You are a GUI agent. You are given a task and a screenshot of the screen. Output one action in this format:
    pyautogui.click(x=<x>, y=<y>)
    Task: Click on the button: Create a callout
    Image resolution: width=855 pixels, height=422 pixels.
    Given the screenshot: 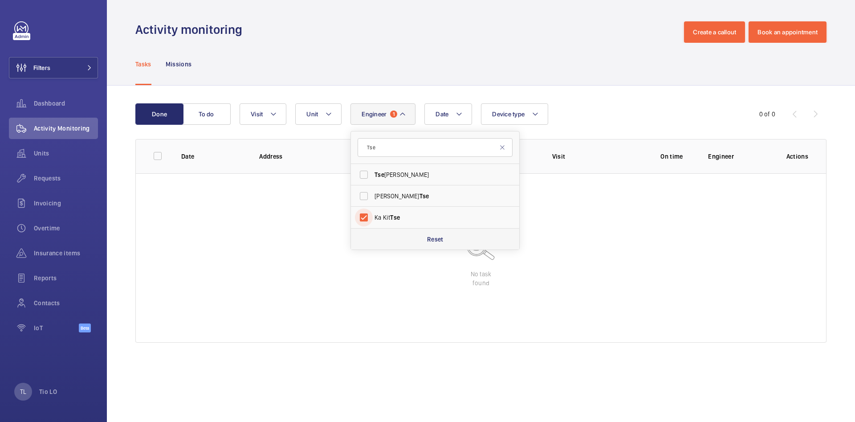 What is the action you would take?
    pyautogui.click(x=714, y=32)
    